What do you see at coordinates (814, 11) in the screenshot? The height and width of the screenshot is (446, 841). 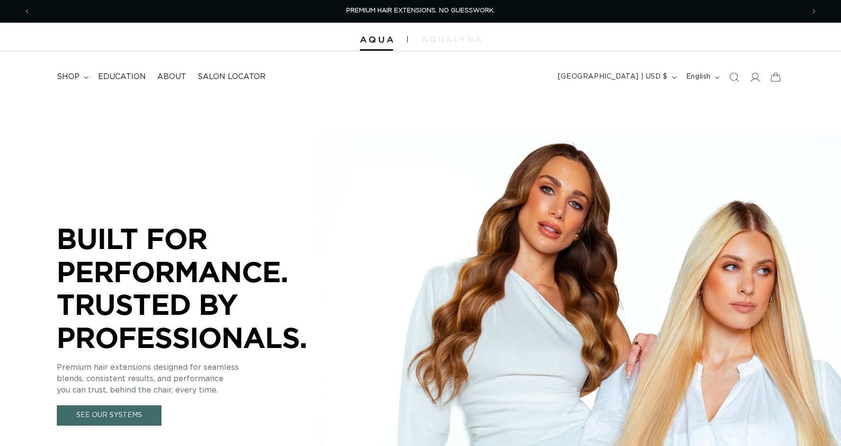 I see `button: Next announcement` at bounding box center [814, 11].